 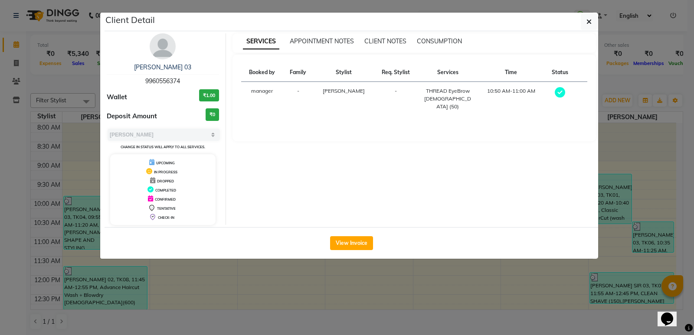 What do you see at coordinates (262, 72) in the screenshot?
I see `th: Booked by` at bounding box center [262, 72].